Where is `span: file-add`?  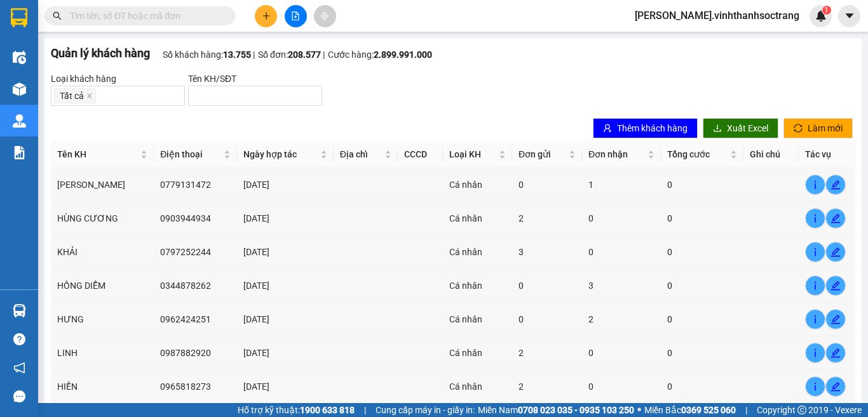
span: file-add is located at coordinates (296, 16).